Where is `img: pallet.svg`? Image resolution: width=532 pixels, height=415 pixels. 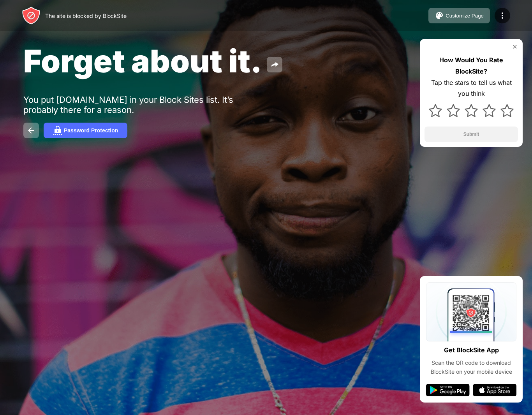 img: pallet.svg is located at coordinates (439, 15).